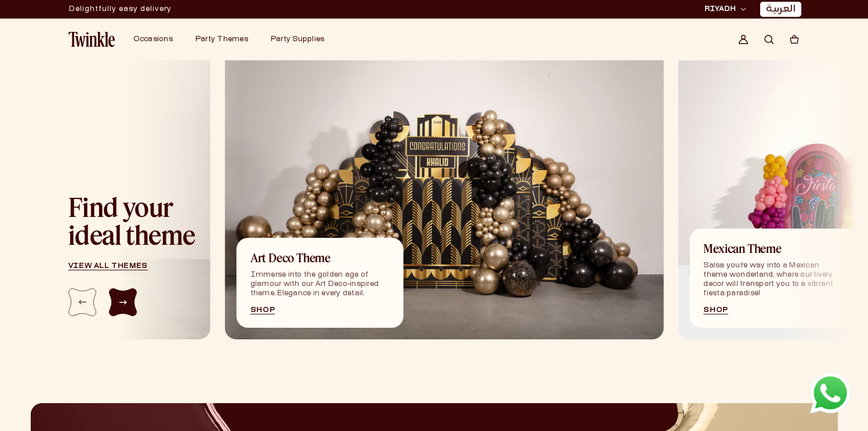 This screenshot has width=868, height=431. What do you see at coordinates (298, 39) in the screenshot?
I see `a: Party Supplies` at bounding box center [298, 39].